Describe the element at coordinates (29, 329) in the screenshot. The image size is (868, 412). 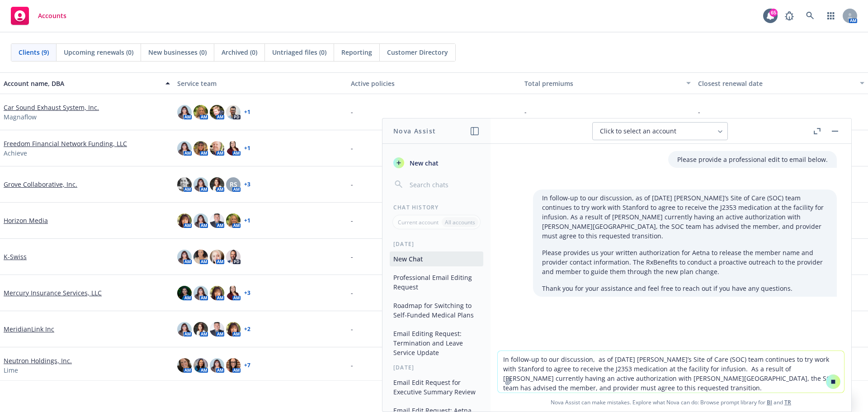
I see `a: MeridianLink Inc` at that location.